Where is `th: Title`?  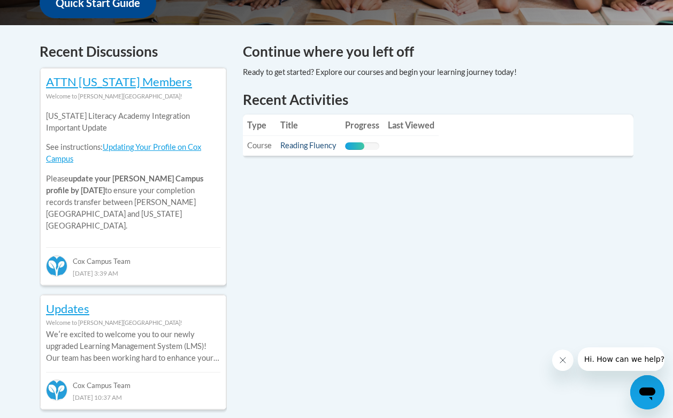
th: Title is located at coordinates (308, 125).